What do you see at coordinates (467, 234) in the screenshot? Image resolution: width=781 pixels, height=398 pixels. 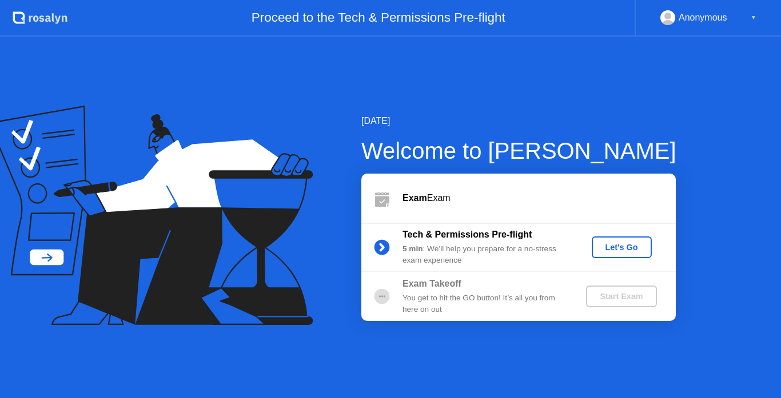 I see `b: Tech & Permissions Pre-flight` at bounding box center [467, 234].